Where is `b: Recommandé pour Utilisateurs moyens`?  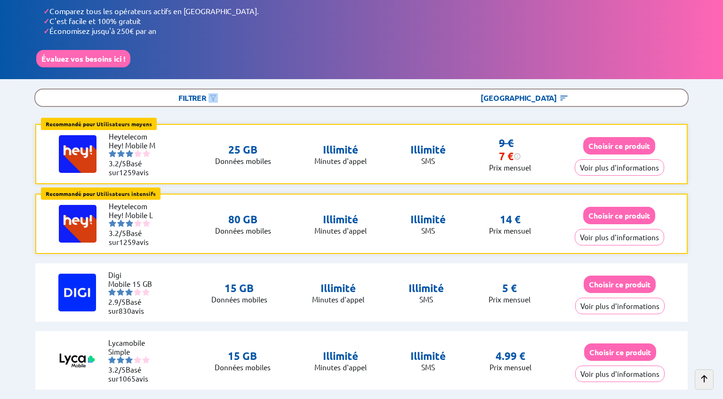 b: Recommandé pour Utilisateurs moyens is located at coordinates (99, 124).